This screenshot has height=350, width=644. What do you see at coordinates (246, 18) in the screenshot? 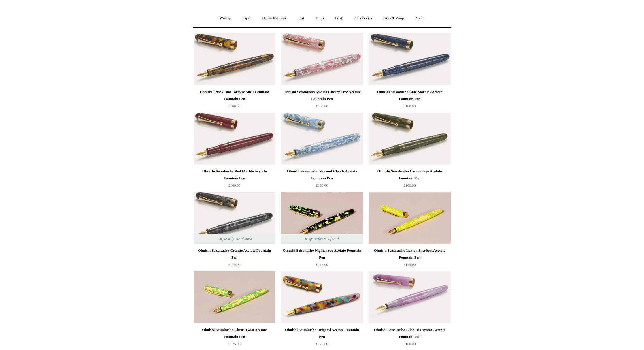
I see `a: Paper` at bounding box center [246, 18].